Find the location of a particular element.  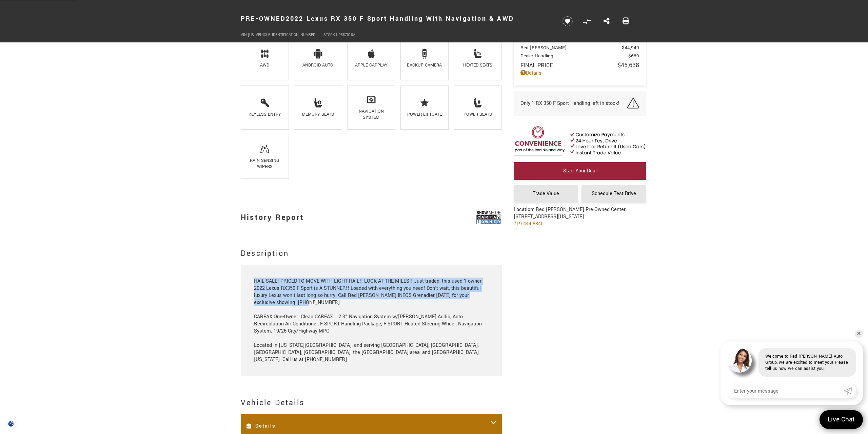

a: Start Your Deal is located at coordinates (579, 171).